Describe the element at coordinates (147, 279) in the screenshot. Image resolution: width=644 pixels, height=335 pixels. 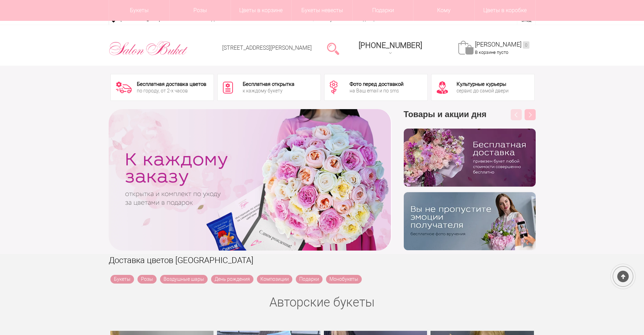
I see `a: Розы` at that location.